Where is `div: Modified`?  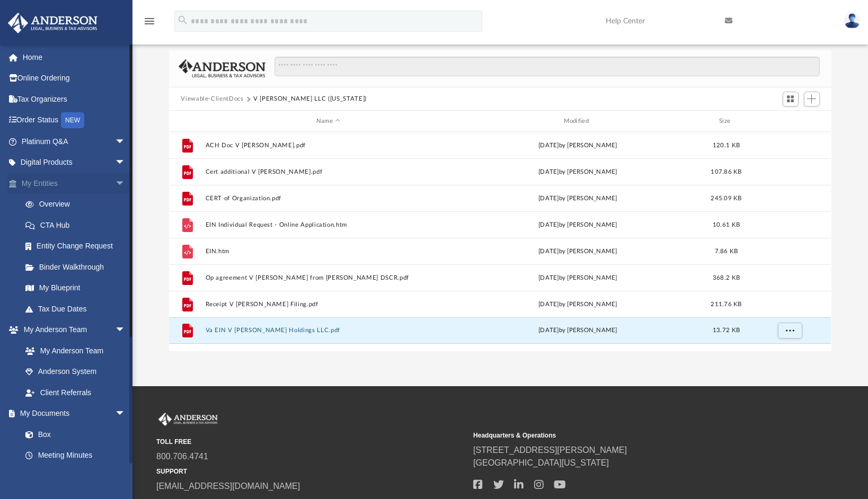 div: Modified is located at coordinates (578, 121).